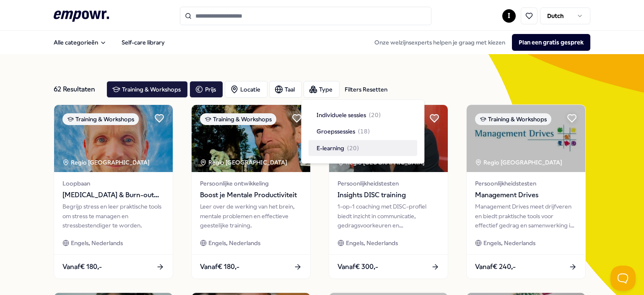 Image resolution: width=644 pixels, height=295 pixels. Describe the element at coordinates (251, 215) in the screenshot. I see `div: Leer over de werking van het brein, mentale problemen en effectieve geestelijke training.` at that location.